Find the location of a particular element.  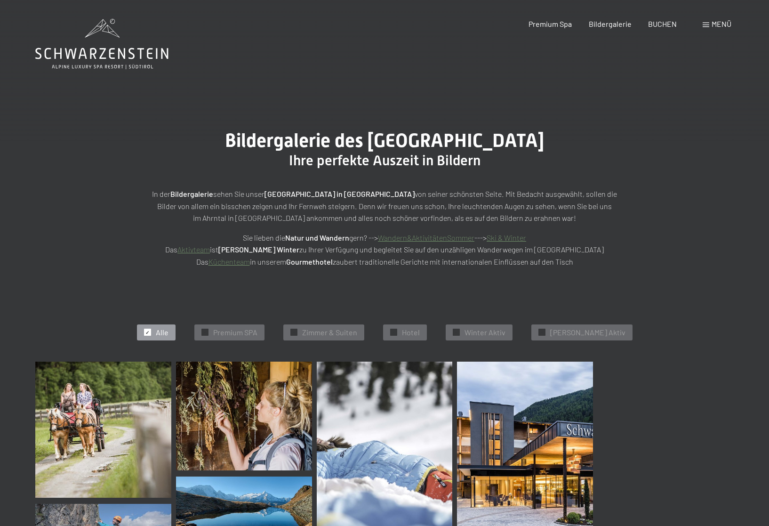

span: BUCHEN is located at coordinates (662, 24).